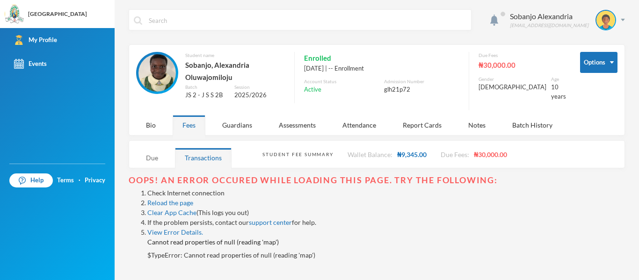  I want to click on span: Active, so click(312, 90).